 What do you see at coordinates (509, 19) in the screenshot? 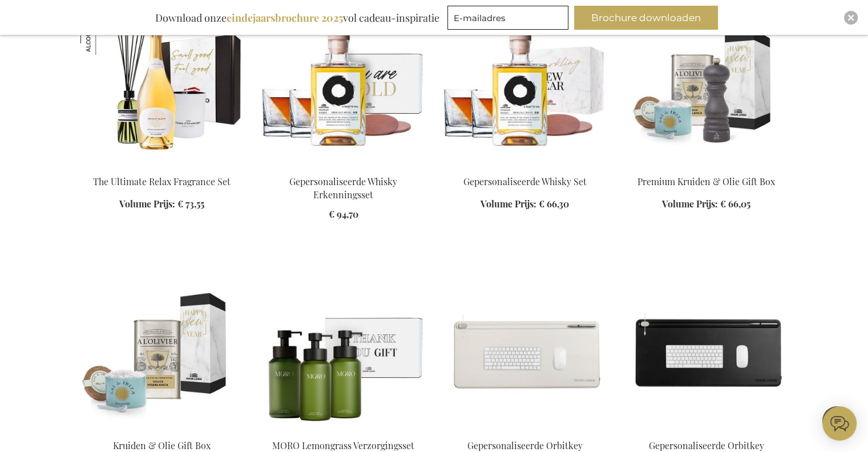
I see `form: marketing offers and promotions` at bounding box center [509, 19].